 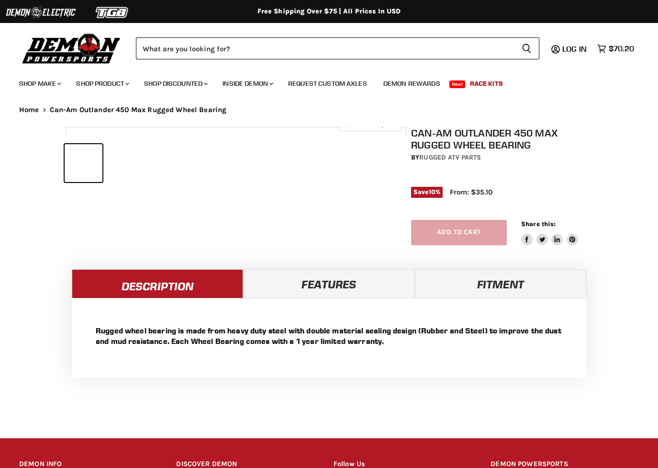 I want to click on span: Click to expand, so click(x=370, y=124).